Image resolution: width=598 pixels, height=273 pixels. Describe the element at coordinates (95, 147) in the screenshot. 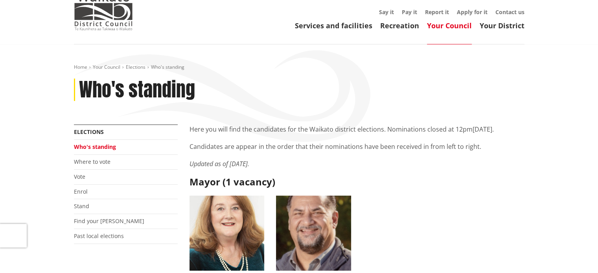

I see `a: Who's standing` at that location.